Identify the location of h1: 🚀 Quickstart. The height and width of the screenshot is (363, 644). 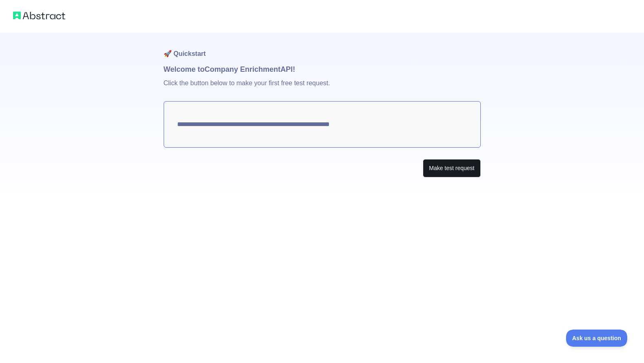
(322, 48).